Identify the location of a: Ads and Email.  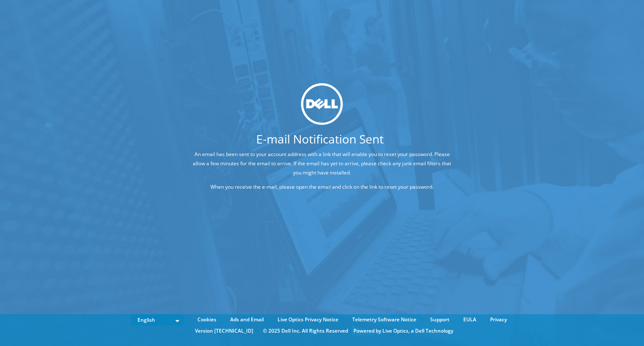
(247, 320).